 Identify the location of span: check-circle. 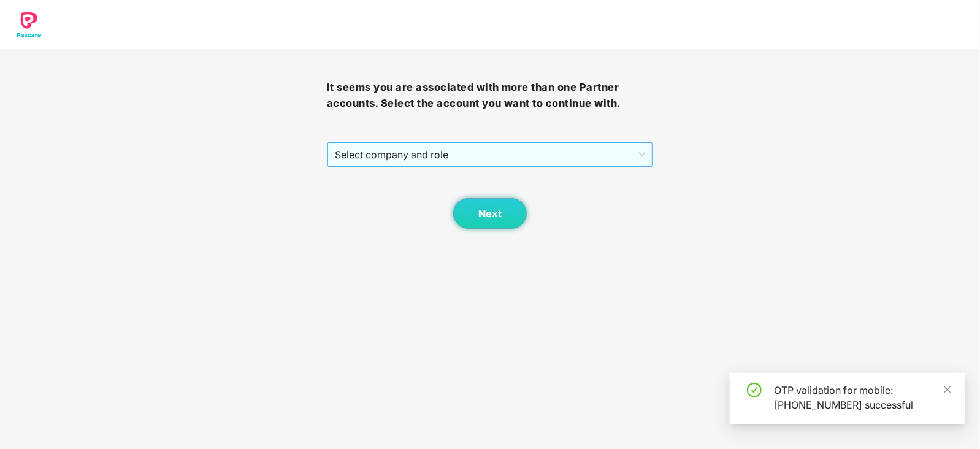
(754, 390).